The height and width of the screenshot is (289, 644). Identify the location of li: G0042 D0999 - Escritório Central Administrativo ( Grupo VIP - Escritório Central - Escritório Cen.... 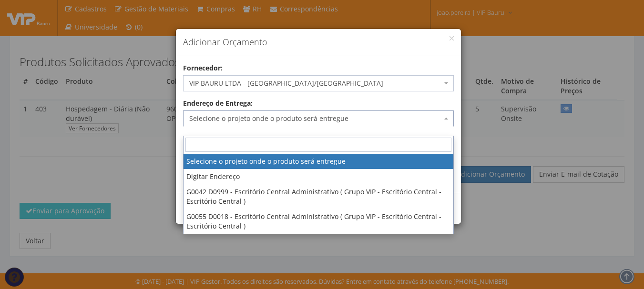
(318, 196).